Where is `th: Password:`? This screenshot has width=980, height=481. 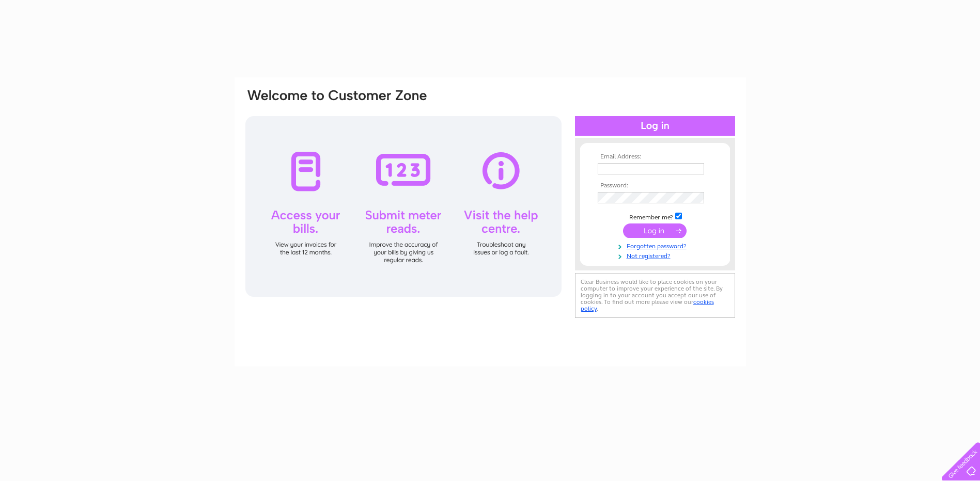 th: Password: is located at coordinates (655, 186).